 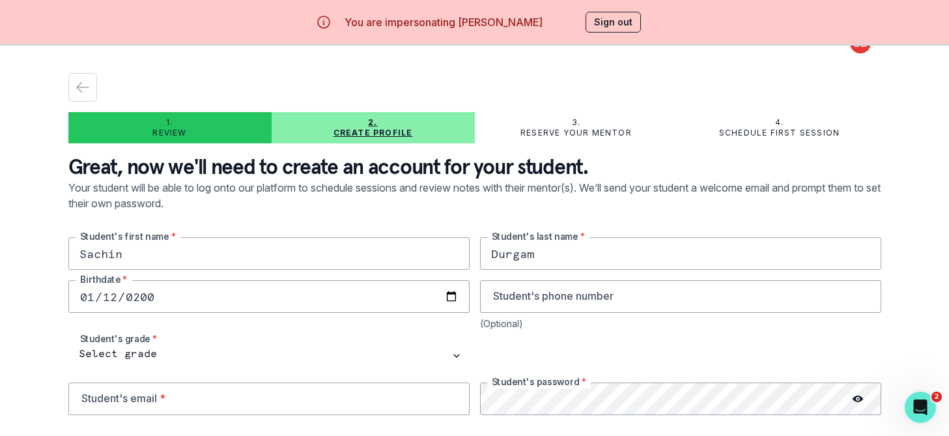 What do you see at coordinates (779, 122) in the screenshot?
I see `p: 4.` at bounding box center [779, 122].